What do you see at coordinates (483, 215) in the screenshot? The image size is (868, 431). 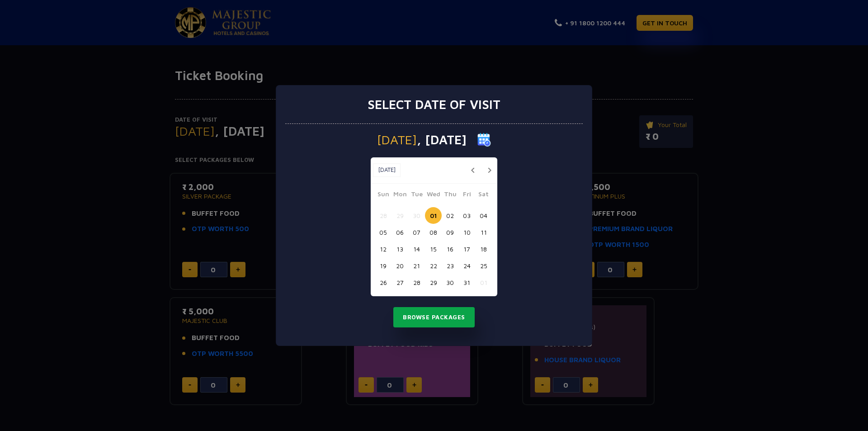 I see `button: 04` at bounding box center [483, 215].